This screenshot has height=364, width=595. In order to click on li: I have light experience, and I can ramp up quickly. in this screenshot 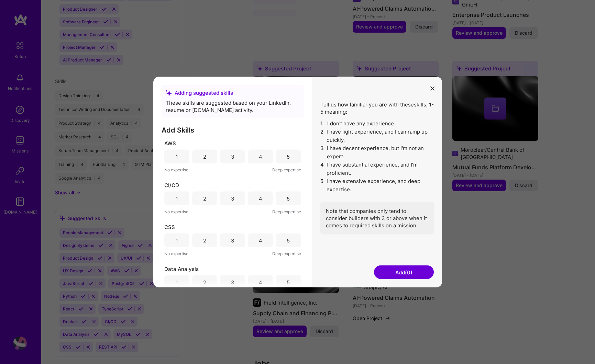, I will do `click(377, 136)`.